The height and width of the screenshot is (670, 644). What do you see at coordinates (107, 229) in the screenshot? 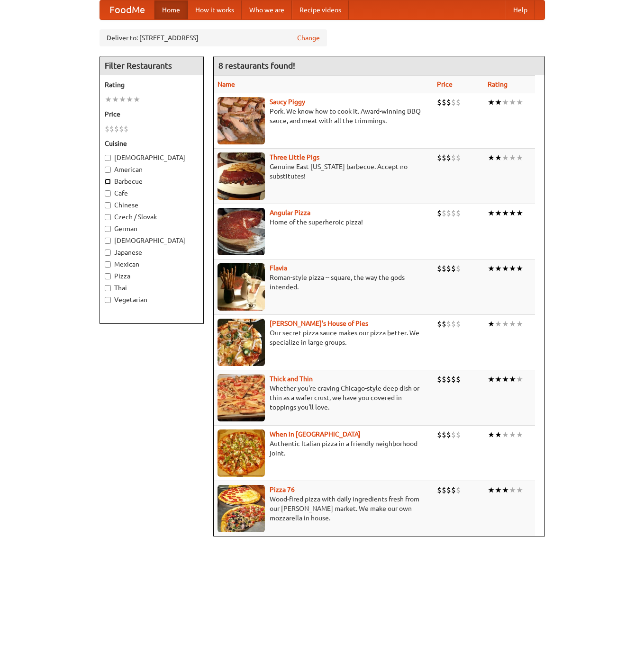
I see `input: German` at bounding box center [107, 229].